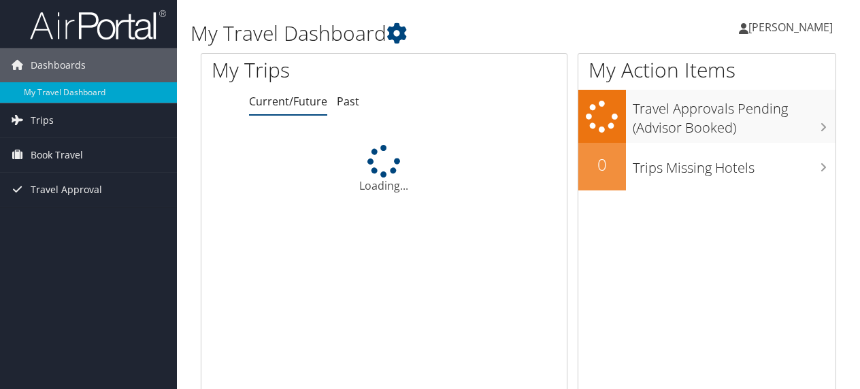  Describe the element at coordinates (409, 33) in the screenshot. I see `h1: My Travel Dashboard` at that location.